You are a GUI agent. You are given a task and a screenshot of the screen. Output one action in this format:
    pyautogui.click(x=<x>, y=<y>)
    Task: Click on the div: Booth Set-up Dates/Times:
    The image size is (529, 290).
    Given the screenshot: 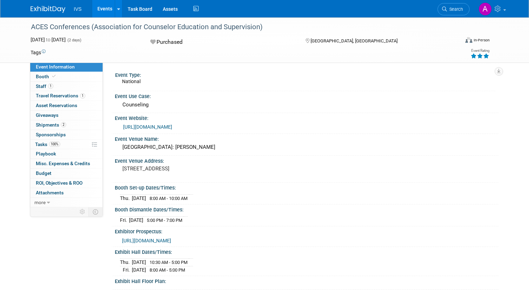 What is the action you would take?
    pyautogui.click(x=306, y=187)
    